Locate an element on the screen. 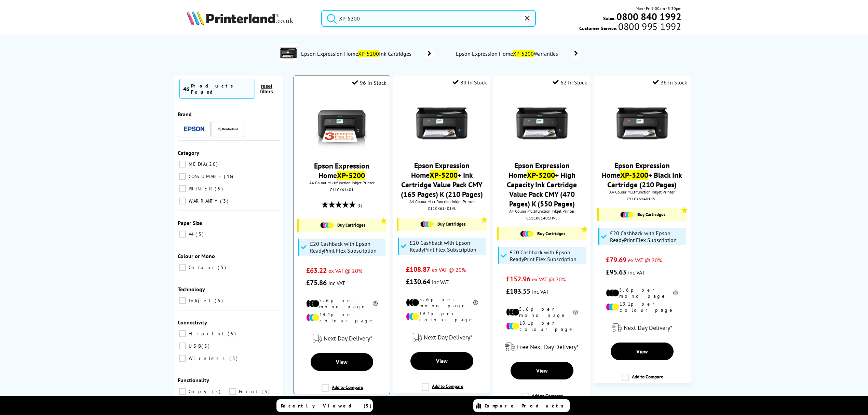 The width and height of the screenshot is (868, 415). a: Epson Expression HomeXP-5200+ Black Ink Cartridge (210 Pages) is located at coordinates (641, 175).